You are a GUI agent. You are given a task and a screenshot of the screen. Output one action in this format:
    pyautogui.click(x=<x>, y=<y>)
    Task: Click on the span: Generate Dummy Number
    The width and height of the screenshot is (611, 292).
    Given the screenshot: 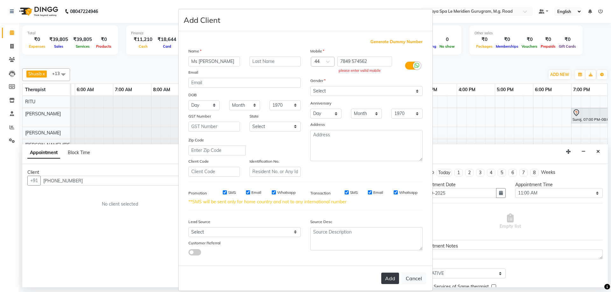 What is the action you would take?
    pyautogui.click(x=397, y=42)
    